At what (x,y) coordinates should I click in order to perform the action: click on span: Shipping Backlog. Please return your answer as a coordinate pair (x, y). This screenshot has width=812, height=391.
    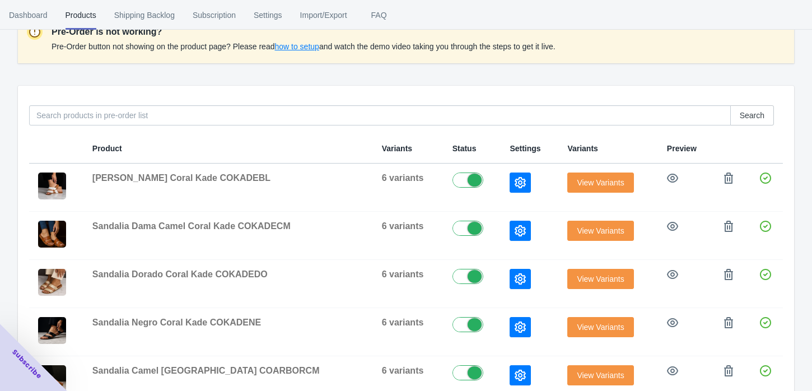
    Looking at the image, I should click on (144, 15).